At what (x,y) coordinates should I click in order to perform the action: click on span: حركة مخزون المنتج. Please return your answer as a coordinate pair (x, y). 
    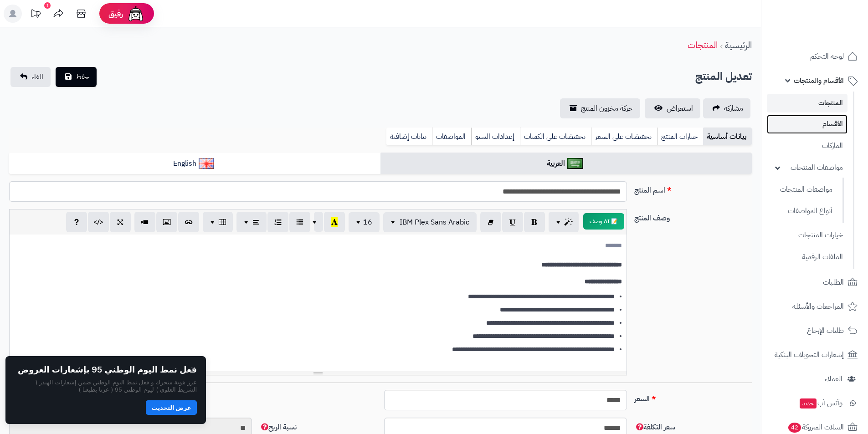
    Looking at the image, I should click on (607, 109).